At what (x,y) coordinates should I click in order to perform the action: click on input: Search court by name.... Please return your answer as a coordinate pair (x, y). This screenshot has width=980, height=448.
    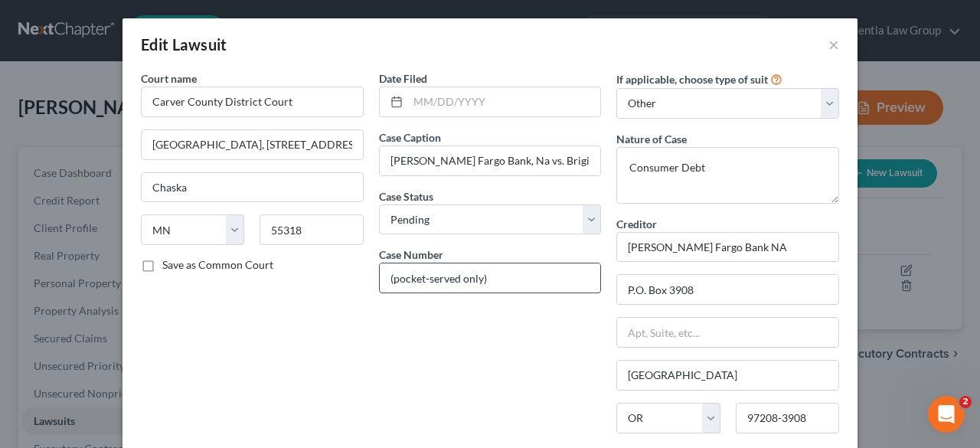
    Looking at the image, I should click on (252, 102).